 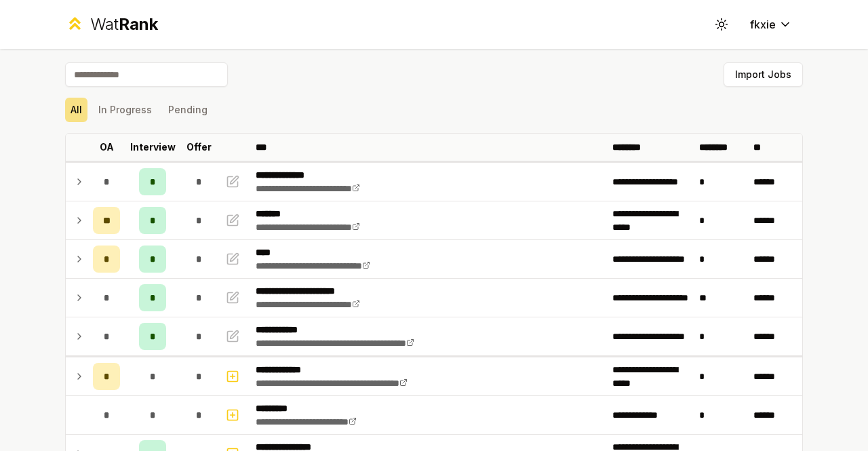 What do you see at coordinates (152, 147) in the screenshot?
I see `p: Interview` at bounding box center [152, 147].